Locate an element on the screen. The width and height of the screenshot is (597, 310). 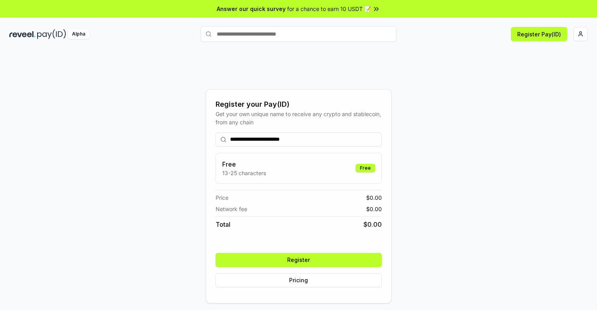
span: for a chance to earn 10 USDT 📝 is located at coordinates (329, 9).